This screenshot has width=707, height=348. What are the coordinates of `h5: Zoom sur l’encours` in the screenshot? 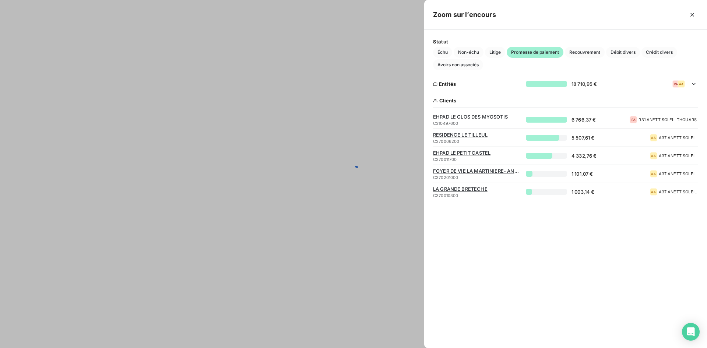 It's located at (464, 15).